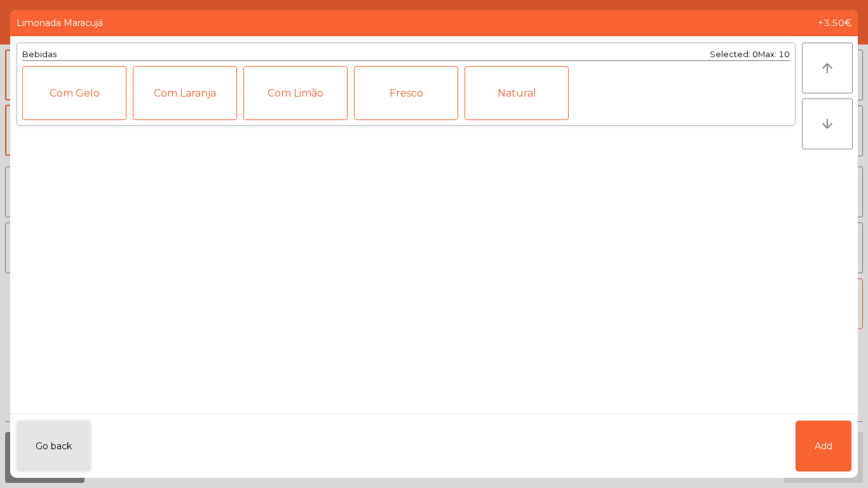 The width and height of the screenshot is (868, 488). Describe the element at coordinates (827, 124) in the screenshot. I see `button: arrow_downward` at that location.